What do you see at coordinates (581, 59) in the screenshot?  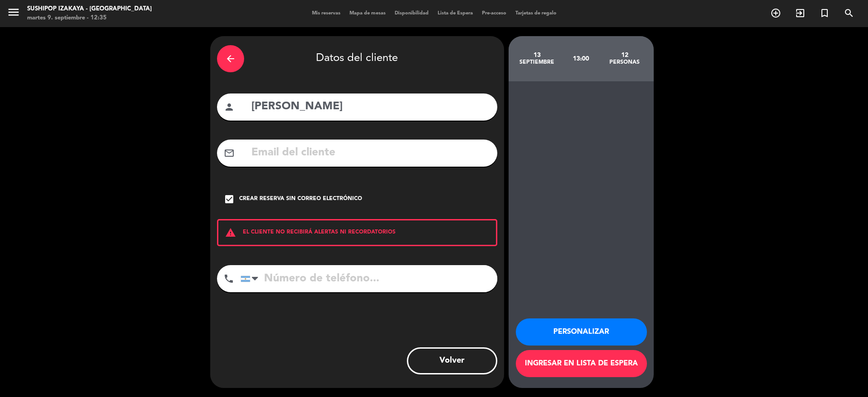 I see `div: 13:00` at bounding box center [581, 59].